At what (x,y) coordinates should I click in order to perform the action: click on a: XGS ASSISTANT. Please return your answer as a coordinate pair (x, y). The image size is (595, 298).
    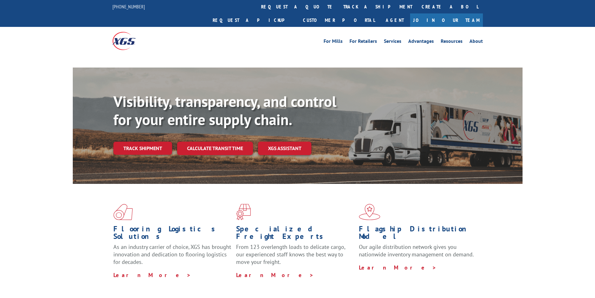
    Looking at the image, I should click on (285, 148).